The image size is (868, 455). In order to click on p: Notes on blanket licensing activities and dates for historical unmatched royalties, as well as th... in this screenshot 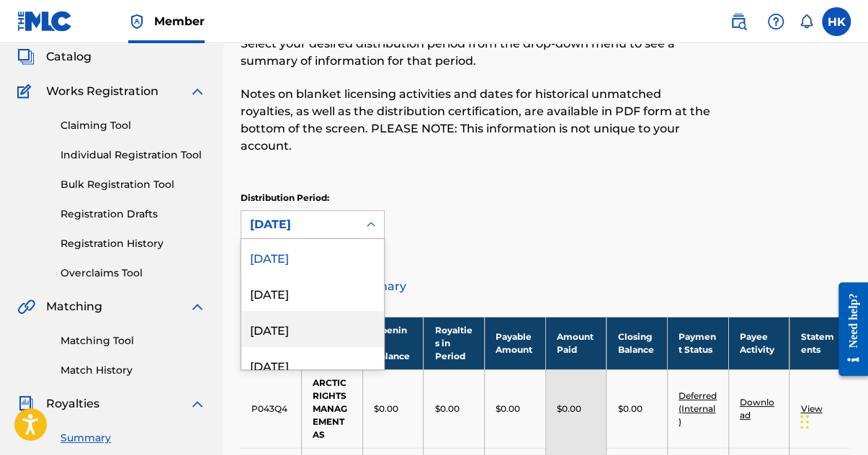, I will do `click(475, 120)`.